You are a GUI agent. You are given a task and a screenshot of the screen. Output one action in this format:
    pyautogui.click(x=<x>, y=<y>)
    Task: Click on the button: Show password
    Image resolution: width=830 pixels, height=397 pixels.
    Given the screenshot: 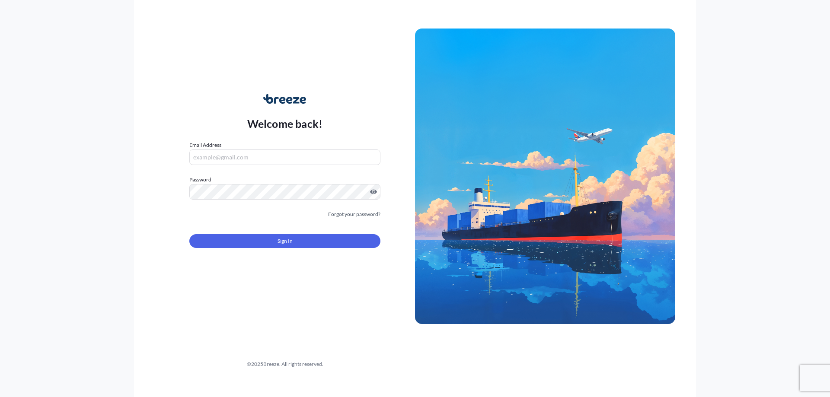 What is the action you would take?
    pyautogui.click(x=374, y=192)
    